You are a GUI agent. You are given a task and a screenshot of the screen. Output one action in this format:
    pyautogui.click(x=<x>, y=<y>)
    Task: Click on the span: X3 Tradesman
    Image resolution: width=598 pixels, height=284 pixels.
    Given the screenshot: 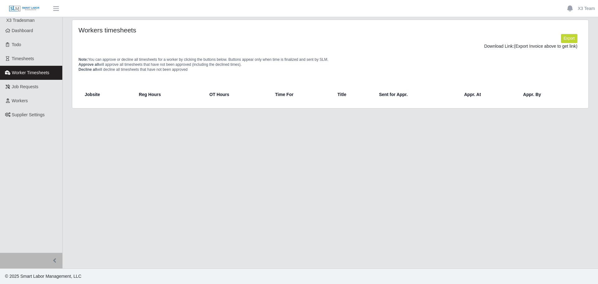 What is the action you would take?
    pyautogui.click(x=20, y=20)
    